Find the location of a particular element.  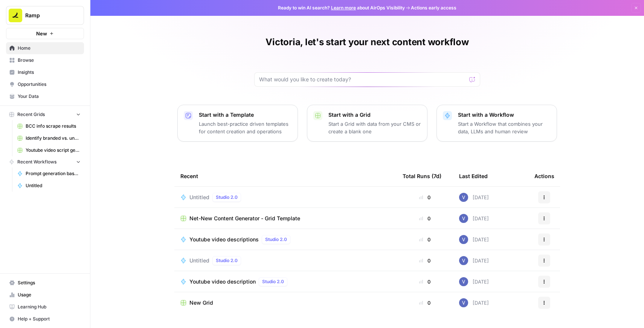

span: Learning Hub is located at coordinates (49, 307).